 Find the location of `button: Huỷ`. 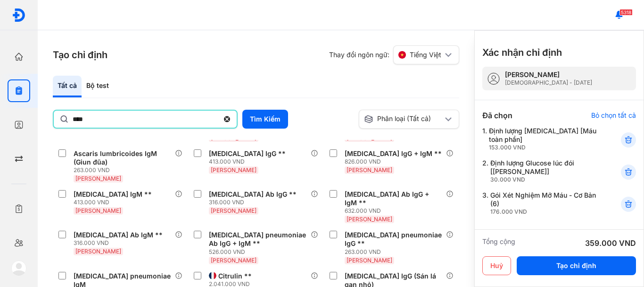

button: Huỷ is located at coordinates (496, 265).